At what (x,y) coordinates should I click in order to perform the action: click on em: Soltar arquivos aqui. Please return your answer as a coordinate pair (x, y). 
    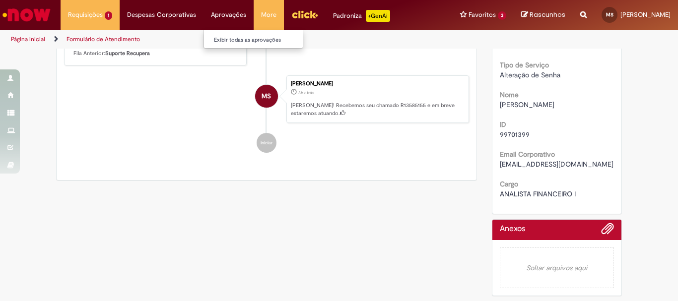
    Looking at the image, I should click on (557, 268).